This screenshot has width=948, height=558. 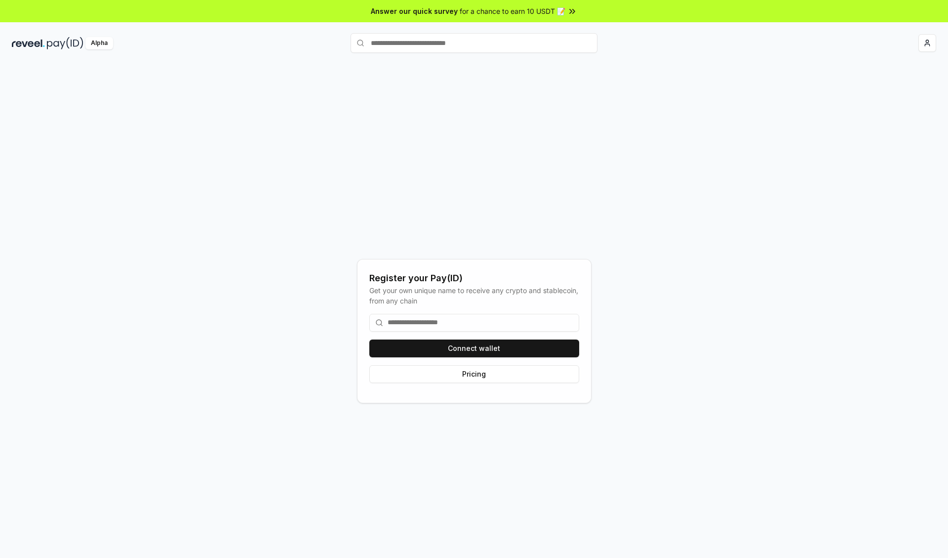 What do you see at coordinates (28, 43) in the screenshot?
I see `img: reveel_dark` at bounding box center [28, 43].